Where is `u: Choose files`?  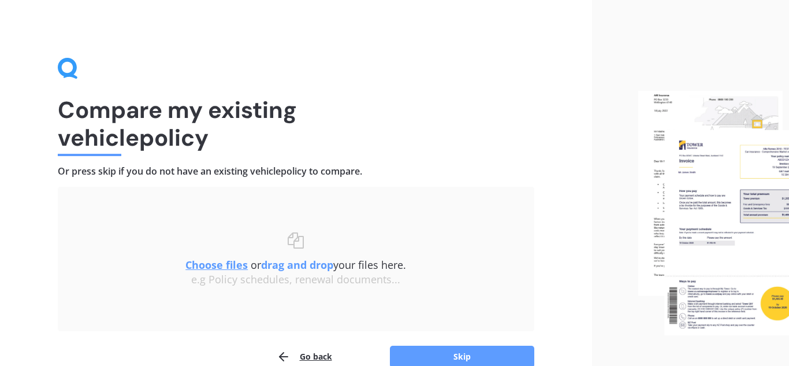 u: Choose files is located at coordinates (217, 265).